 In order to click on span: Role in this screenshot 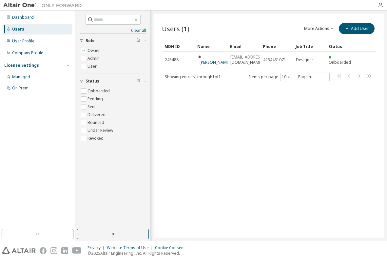, I will do `click(90, 41)`.